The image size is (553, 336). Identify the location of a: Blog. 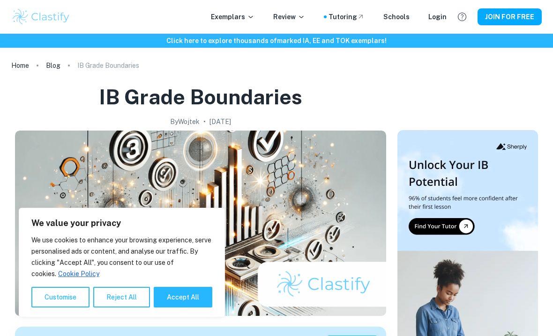
(53, 66).